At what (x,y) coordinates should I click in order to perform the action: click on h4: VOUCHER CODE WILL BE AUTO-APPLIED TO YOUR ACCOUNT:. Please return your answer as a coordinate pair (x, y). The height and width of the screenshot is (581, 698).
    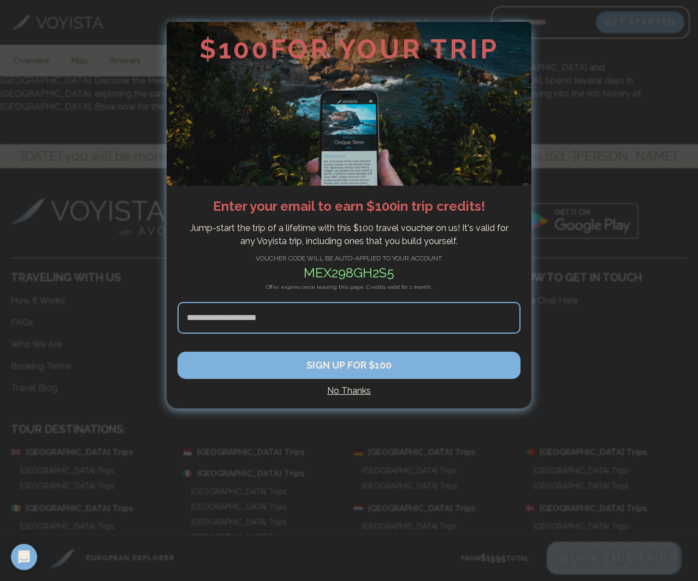
    Looking at the image, I should click on (349, 258).